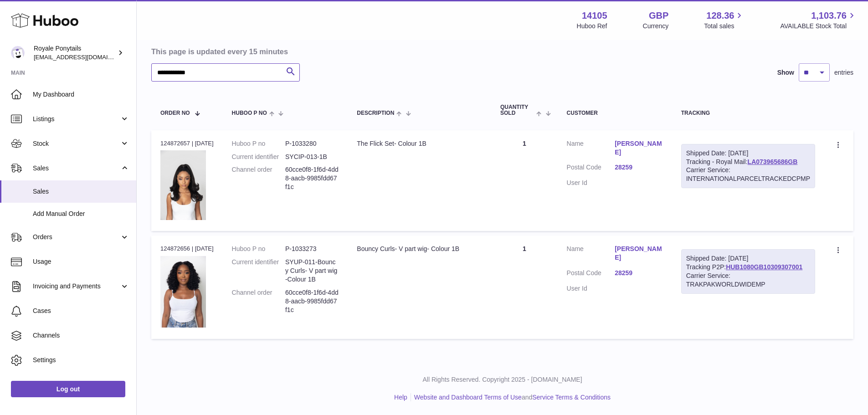  What do you see at coordinates (748, 166) in the screenshot?
I see `div: Tracking - Royal Mail:` at bounding box center [748, 166].